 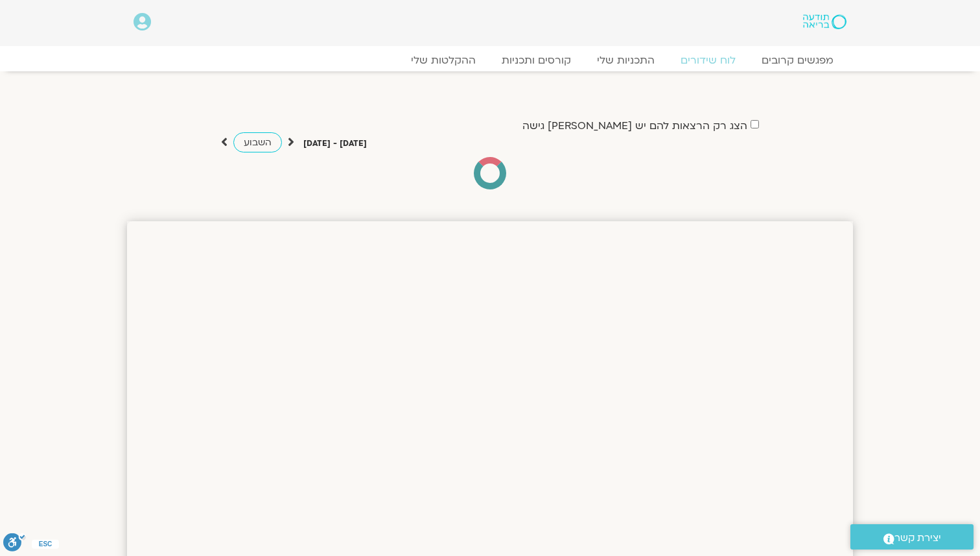 I want to click on a: התכניות שלי, so click(x=626, y=60).